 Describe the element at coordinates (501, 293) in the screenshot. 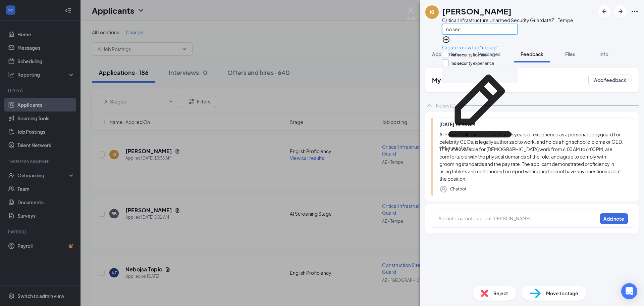

I see `span: Reject` at that location.